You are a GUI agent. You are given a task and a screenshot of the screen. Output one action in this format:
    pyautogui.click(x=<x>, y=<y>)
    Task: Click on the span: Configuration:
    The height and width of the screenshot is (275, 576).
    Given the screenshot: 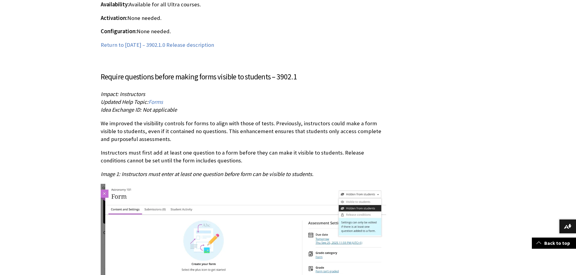 What is the action you would take?
    pyautogui.click(x=118, y=31)
    